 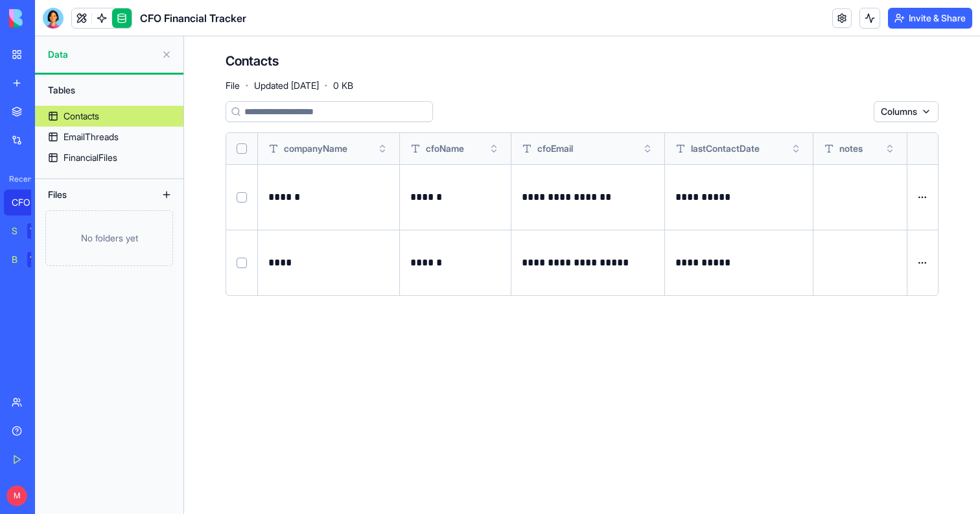 I want to click on a: EmailThreads, so click(x=109, y=137).